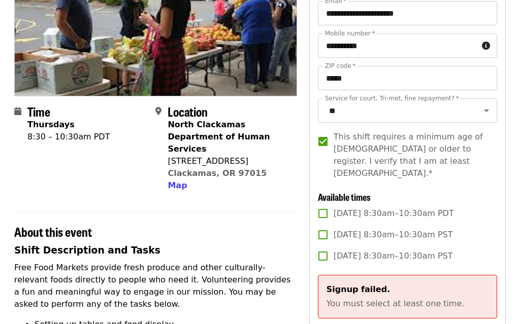 Image resolution: width=520 pixels, height=324 pixels. I want to click on span: Available times, so click(344, 198).